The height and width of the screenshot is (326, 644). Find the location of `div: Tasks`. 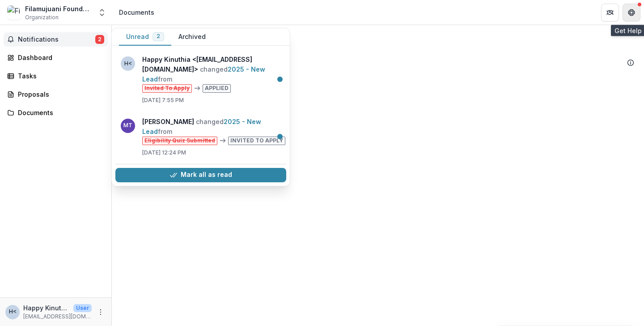

div: Tasks is located at coordinates (59, 75).